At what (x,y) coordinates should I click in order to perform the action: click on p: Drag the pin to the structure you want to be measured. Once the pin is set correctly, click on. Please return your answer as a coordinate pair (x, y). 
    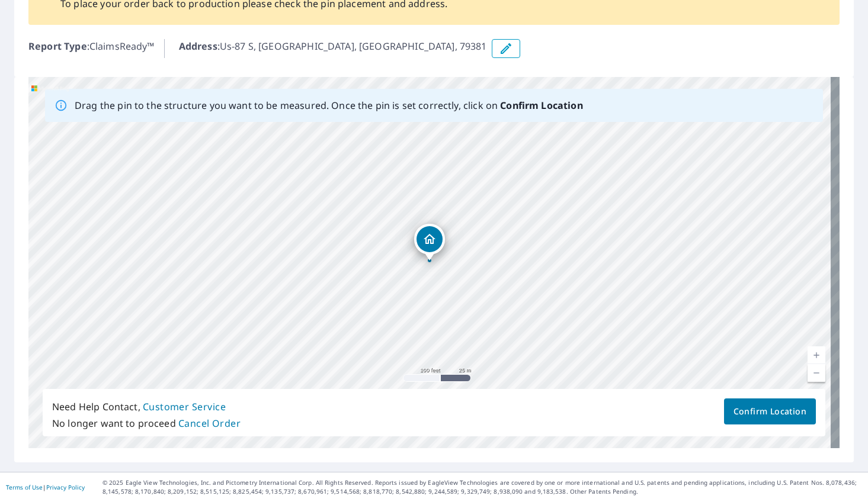
    Looking at the image, I should click on (329, 106).